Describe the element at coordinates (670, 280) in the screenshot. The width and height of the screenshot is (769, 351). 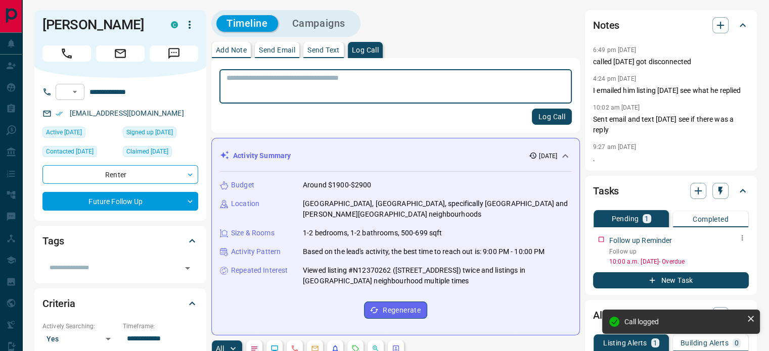
I see `button: New Task` at that location.